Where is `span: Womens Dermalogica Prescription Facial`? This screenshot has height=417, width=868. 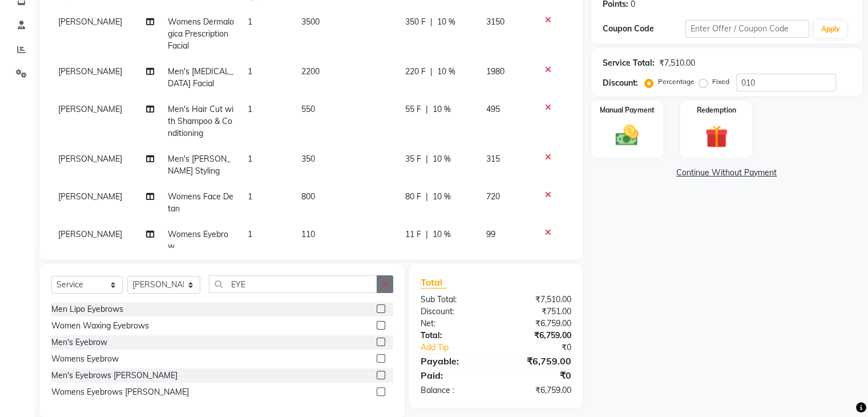
span: Womens Dermalogica Prescription Facial is located at coordinates (201, 34).